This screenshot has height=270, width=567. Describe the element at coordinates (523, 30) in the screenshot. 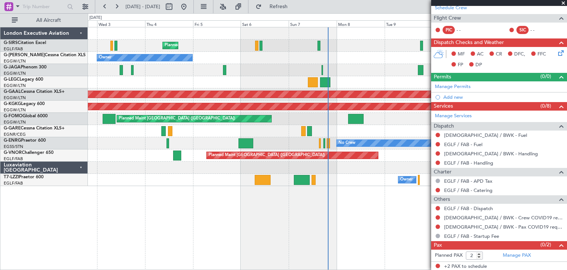

I see `div: SIC` at that location.